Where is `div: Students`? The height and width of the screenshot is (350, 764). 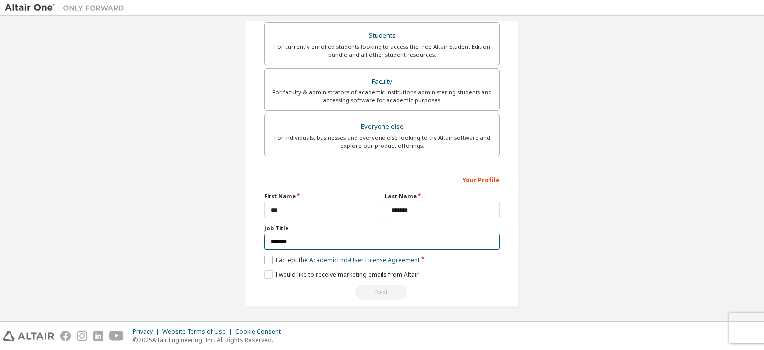 div: Students is located at coordinates (382, 36).